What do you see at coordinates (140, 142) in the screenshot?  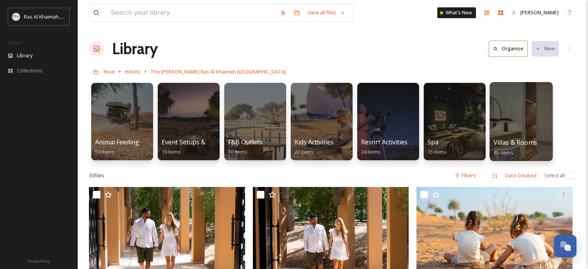 I see `span: Animal Feeding & Nature Drive` at bounding box center [140, 142].